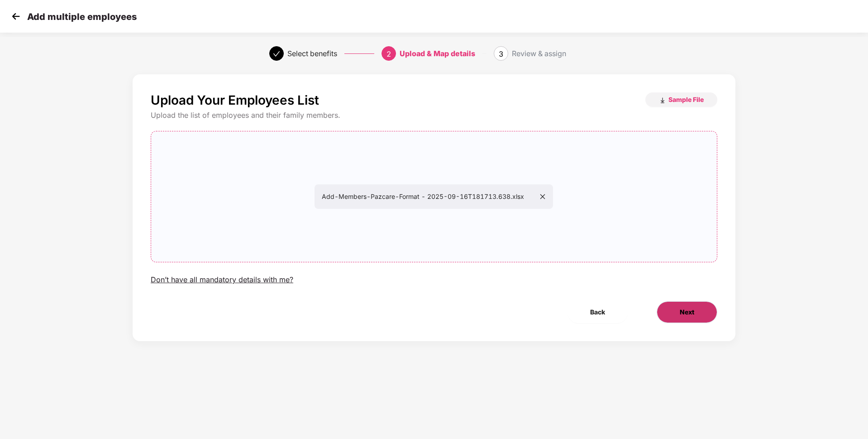  What do you see at coordinates (277, 54) in the screenshot?
I see `span: check` at bounding box center [277, 54].